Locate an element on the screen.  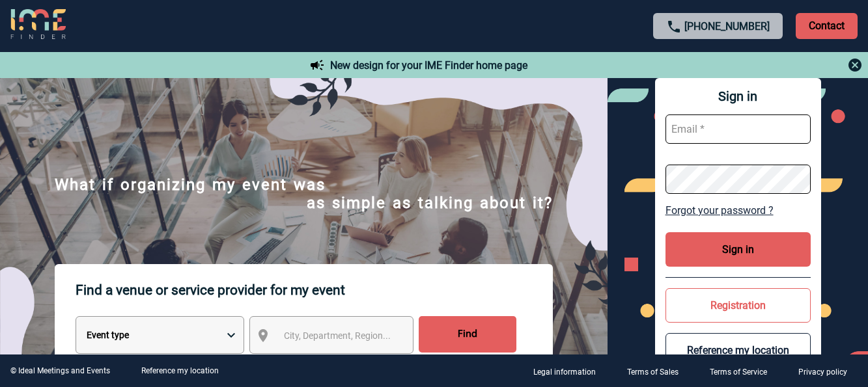
input: Email * is located at coordinates (737, 128).